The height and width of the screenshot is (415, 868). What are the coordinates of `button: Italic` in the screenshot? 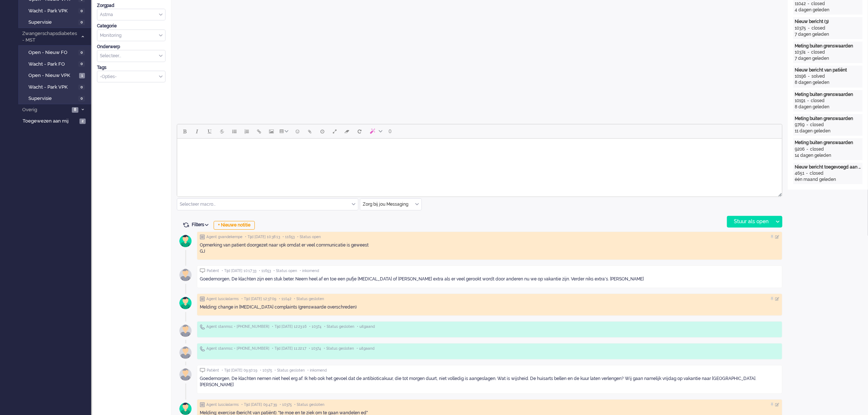 It's located at (197, 131).